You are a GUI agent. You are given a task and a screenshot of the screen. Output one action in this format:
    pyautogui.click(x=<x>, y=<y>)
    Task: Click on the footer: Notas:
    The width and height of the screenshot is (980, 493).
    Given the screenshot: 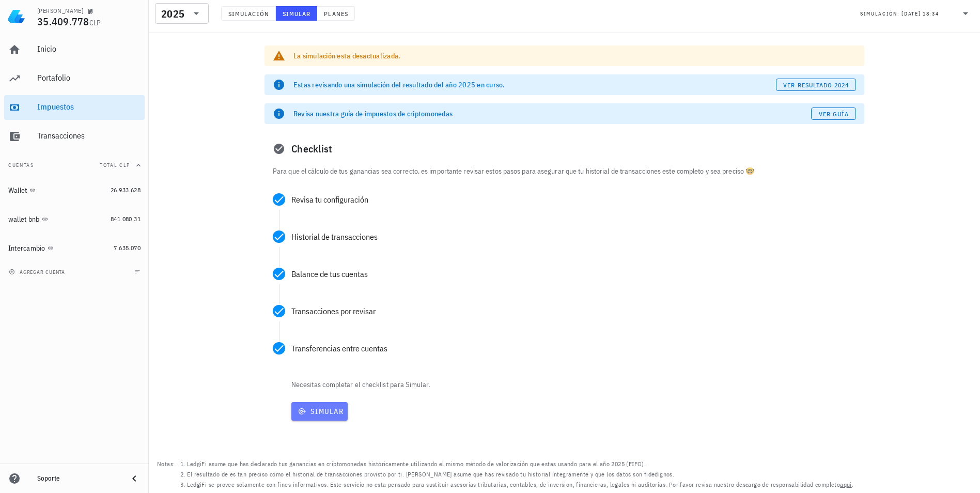 What is the action you would take?
    pyautogui.click(x=565, y=474)
    